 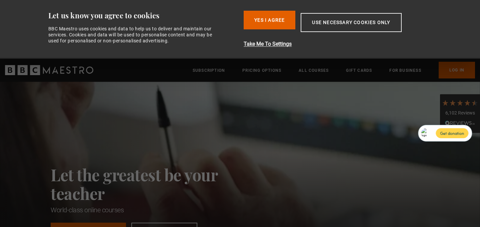 I want to click on button: Take Me To Settings, so click(x=340, y=44).